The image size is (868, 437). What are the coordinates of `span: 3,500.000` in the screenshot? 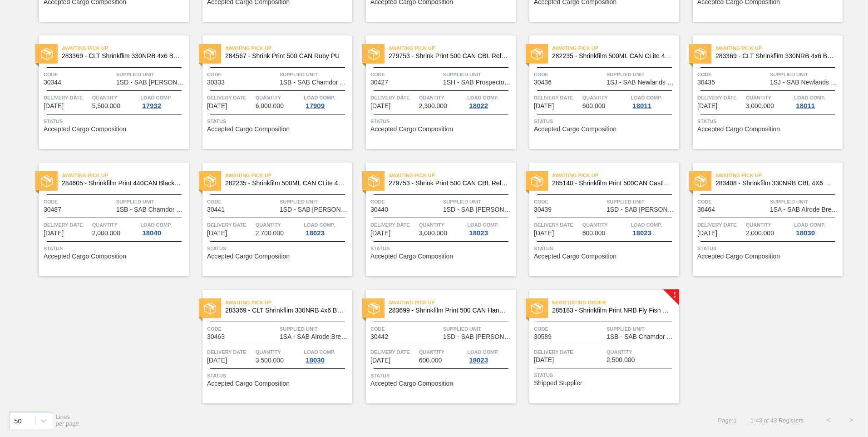 It's located at (270, 360).